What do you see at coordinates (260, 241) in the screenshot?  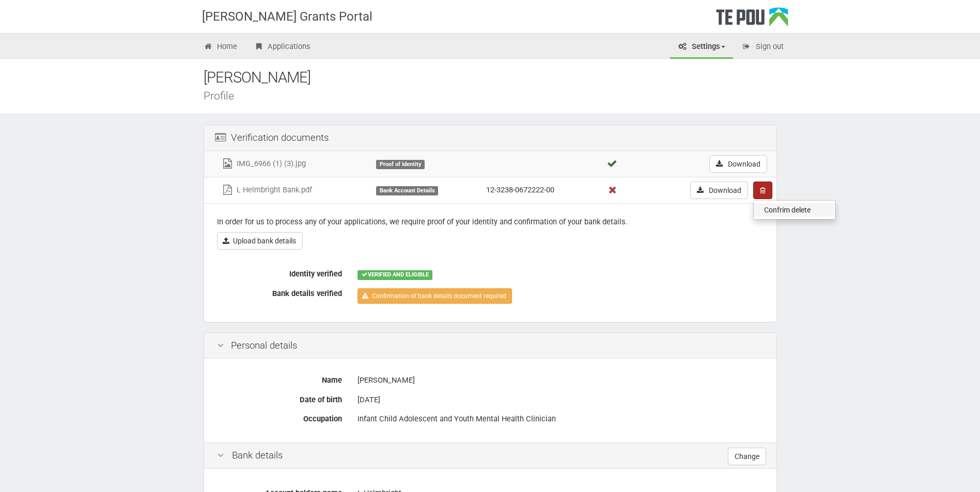 I see `a: Upload bank details` at bounding box center [260, 241].